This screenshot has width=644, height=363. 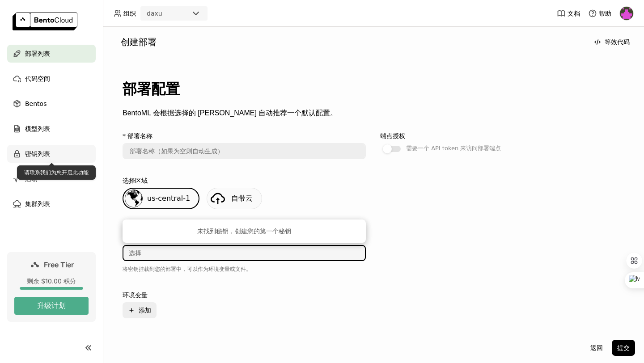 I want to click on a: 自带云, so click(x=234, y=199).